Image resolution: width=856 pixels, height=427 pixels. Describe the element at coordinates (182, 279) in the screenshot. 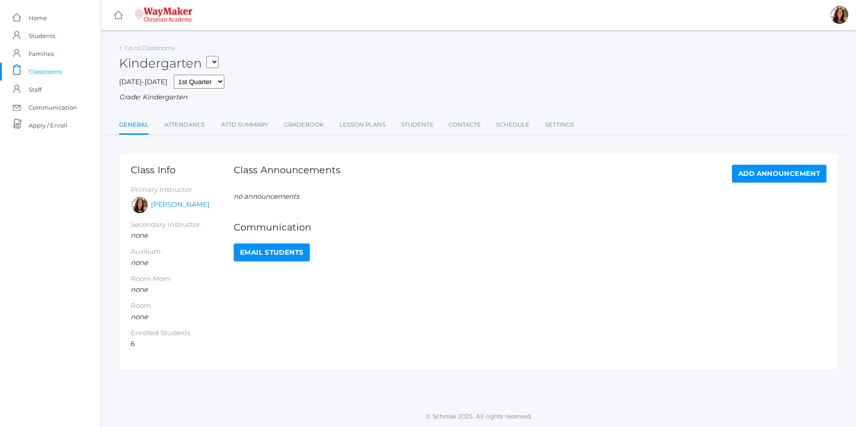

I see `h5: Room Mom` at that location.